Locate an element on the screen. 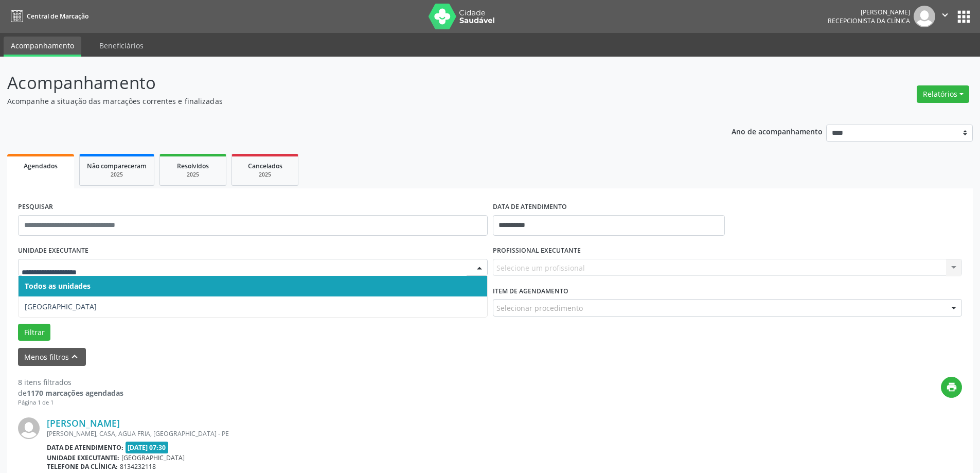 Image resolution: width=980 pixels, height=473 pixels. span: Não compareceram is located at coordinates (117, 166).